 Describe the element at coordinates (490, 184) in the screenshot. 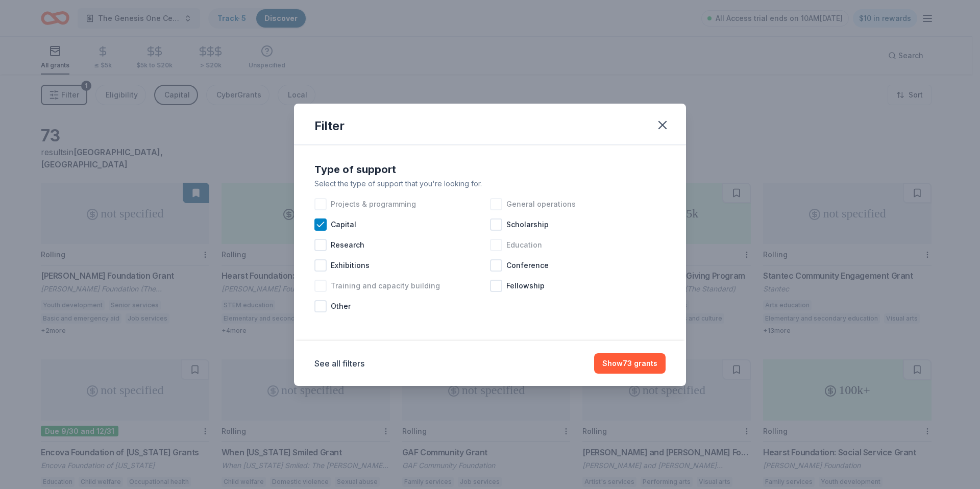

I see `div: Select the type of support that you're looking for.` at that location.